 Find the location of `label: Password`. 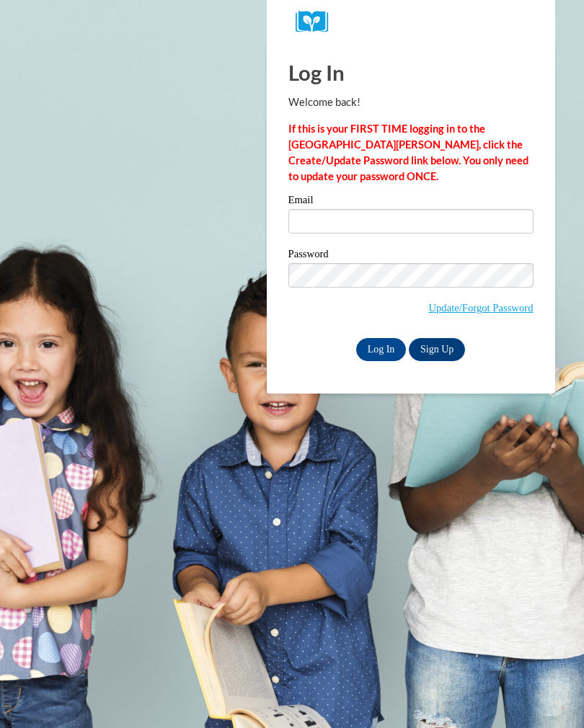

label: Password is located at coordinates (411, 256).